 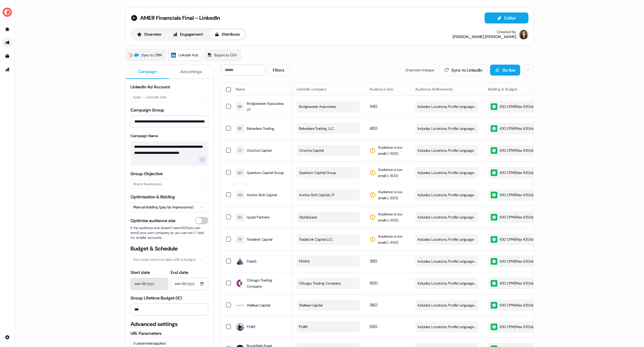 What do you see at coordinates (329, 217) in the screenshot?
I see `button: AlphaQuest` at bounding box center [329, 217].